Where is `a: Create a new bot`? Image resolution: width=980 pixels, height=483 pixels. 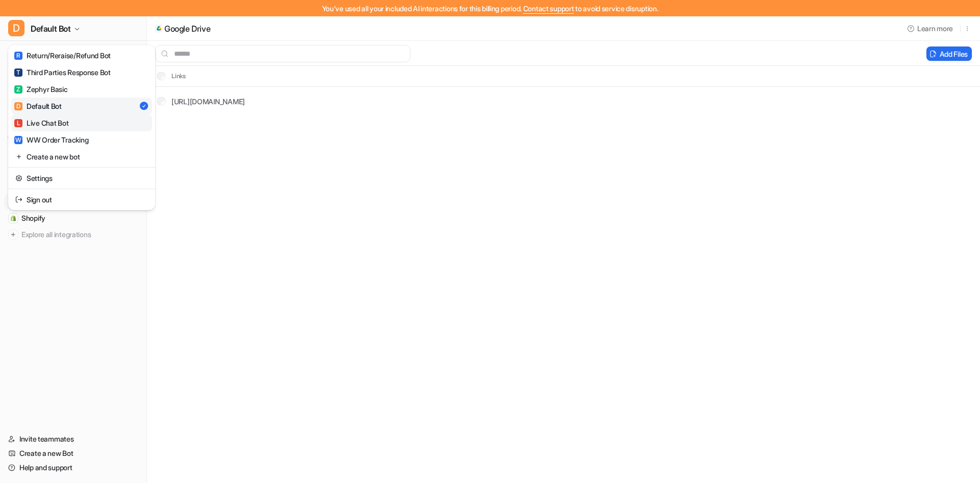
a: Create a new bot is located at coordinates (82, 157).